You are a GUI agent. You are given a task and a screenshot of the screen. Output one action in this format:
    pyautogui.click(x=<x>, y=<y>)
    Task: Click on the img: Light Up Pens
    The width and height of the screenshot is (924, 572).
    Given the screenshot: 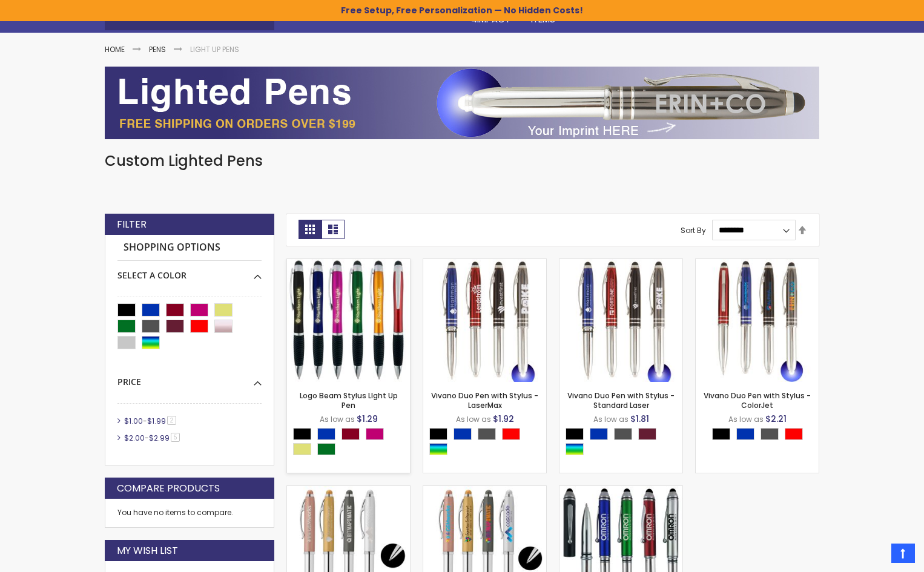 What is the action you would take?
    pyautogui.click(x=462, y=103)
    